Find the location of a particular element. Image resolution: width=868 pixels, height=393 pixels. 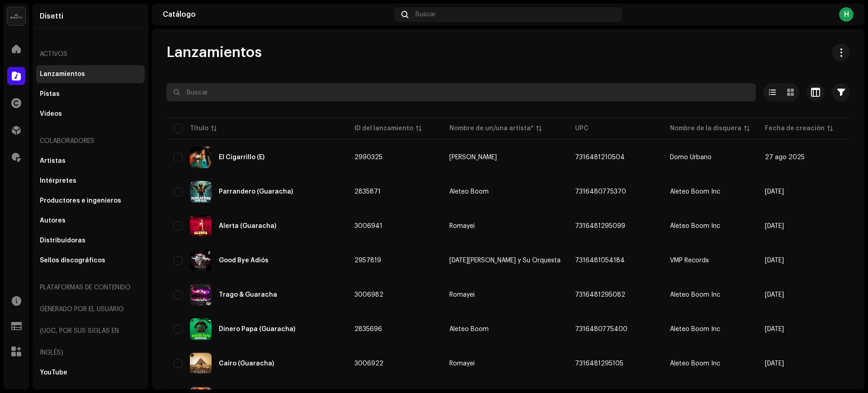

span: 7316480775370 is located at coordinates (601, 192).